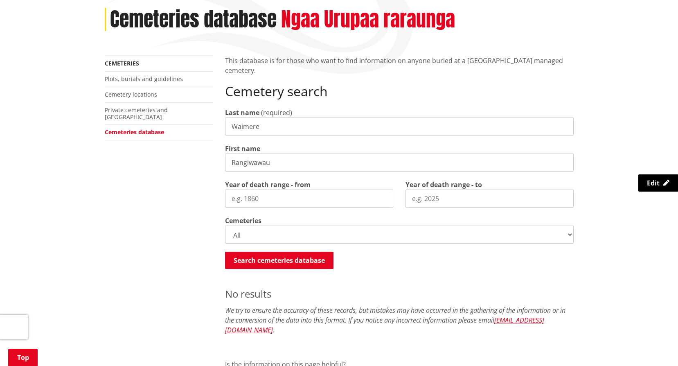 This screenshot has width=678, height=366. What do you see at coordinates (309, 198) in the screenshot?
I see `input: e.g. 1860` at bounding box center [309, 198].